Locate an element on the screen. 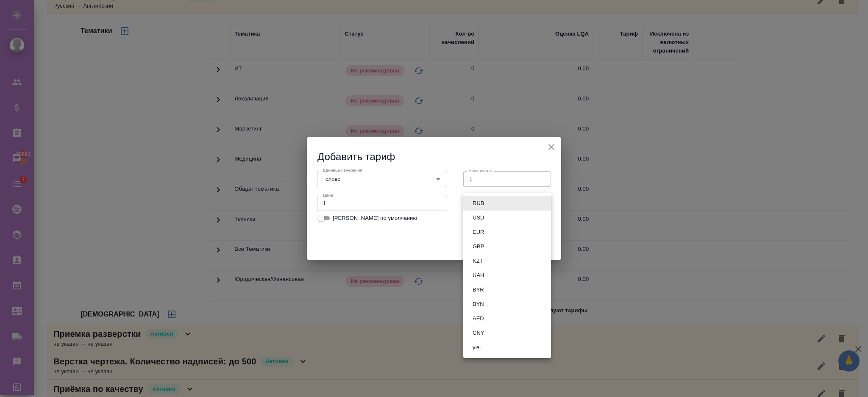 The image size is (868, 397). button: BYN is located at coordinates (478, 304).